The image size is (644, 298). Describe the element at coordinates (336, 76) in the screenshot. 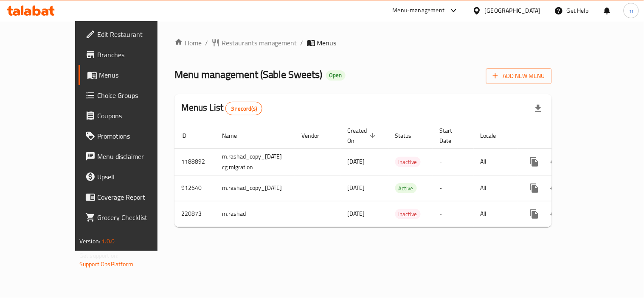

I see `div: Open` at that location.